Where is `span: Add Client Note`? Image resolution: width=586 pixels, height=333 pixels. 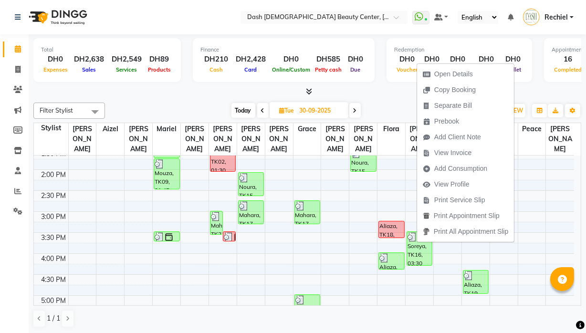
span: Add Client Note is located at coordinates (457, 137).